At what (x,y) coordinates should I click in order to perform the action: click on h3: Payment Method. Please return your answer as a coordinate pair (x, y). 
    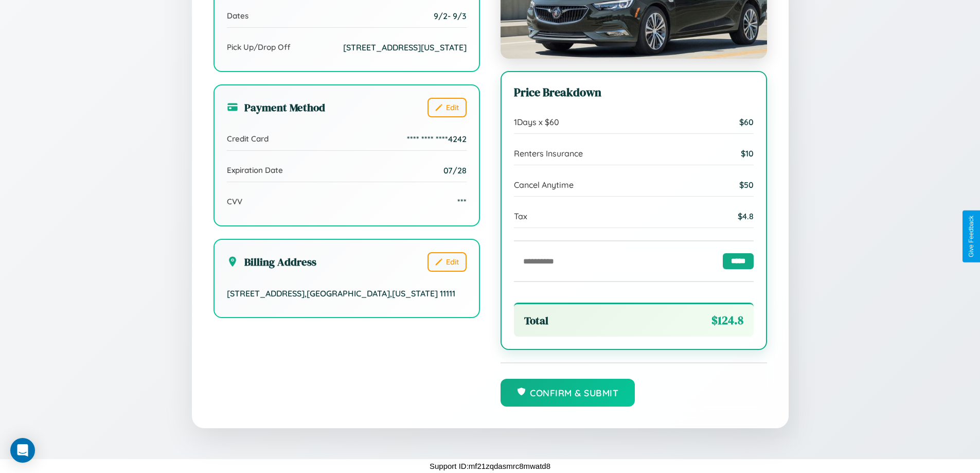
    Looking at the image, I should click on (275, 107).